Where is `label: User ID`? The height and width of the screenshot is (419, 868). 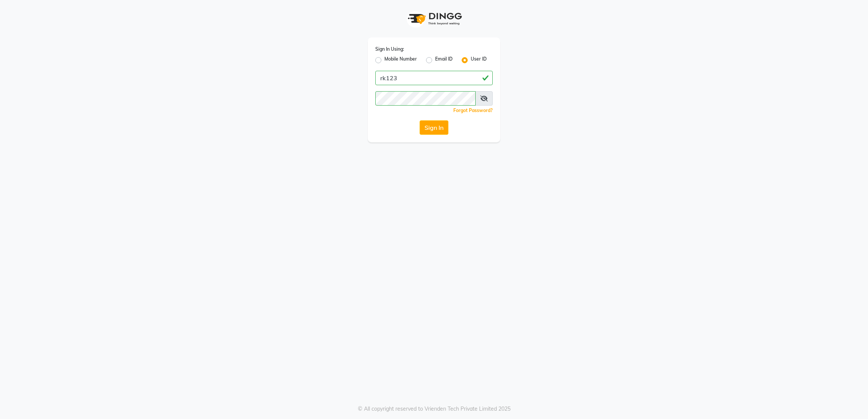
label: User ID is located at coordinates (478, 61).